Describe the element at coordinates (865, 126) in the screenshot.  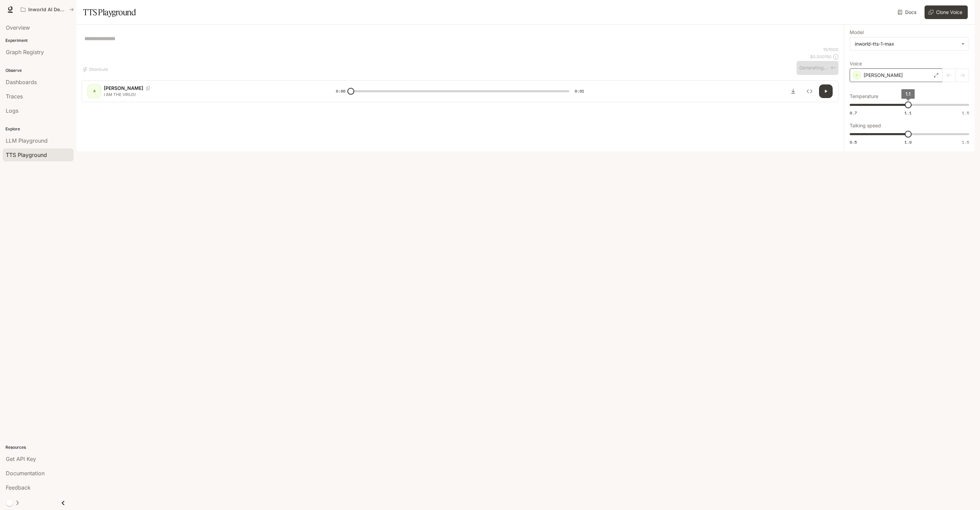
I see `p: Talking speed` at that location.